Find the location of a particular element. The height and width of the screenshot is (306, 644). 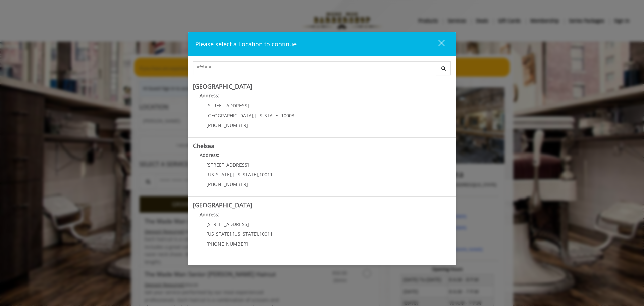

i: Search button is located at coordinates (443, 68).